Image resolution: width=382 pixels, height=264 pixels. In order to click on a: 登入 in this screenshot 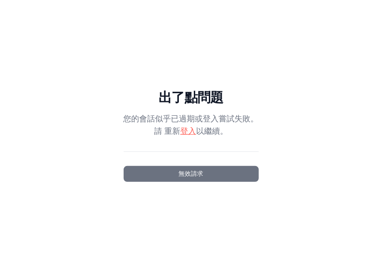, I will do `click(188, 131)`.